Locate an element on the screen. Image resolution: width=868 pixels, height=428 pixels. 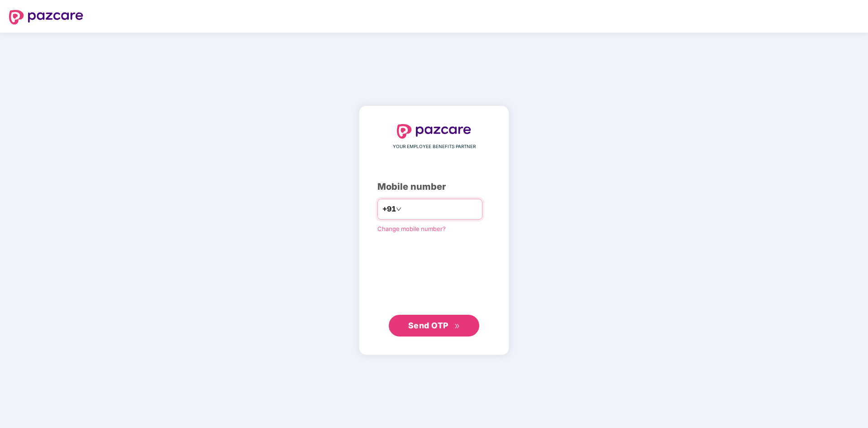
span: double-right is located at coordinates (457, 326).